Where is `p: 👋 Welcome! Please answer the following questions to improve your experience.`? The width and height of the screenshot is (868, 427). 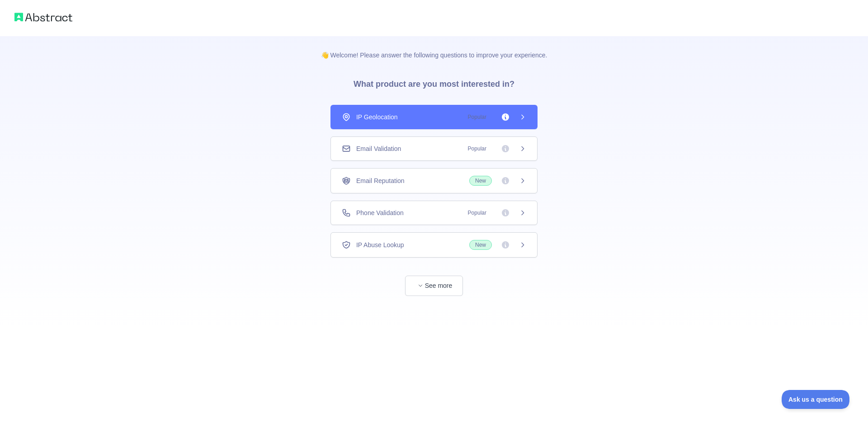 p: 👋 Welcome! Please answer the following questions to improve your experience. is located at coordinates (434, 48).